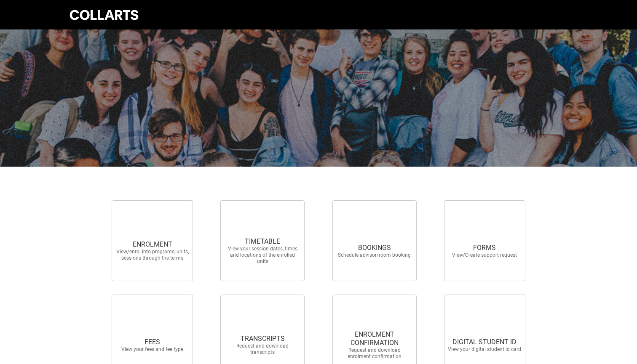 This screenshot has width=637, height=364. Describe the element at coordinates (262, 350) in the screenshot. I see `span: Request and download transcripts` at that location.